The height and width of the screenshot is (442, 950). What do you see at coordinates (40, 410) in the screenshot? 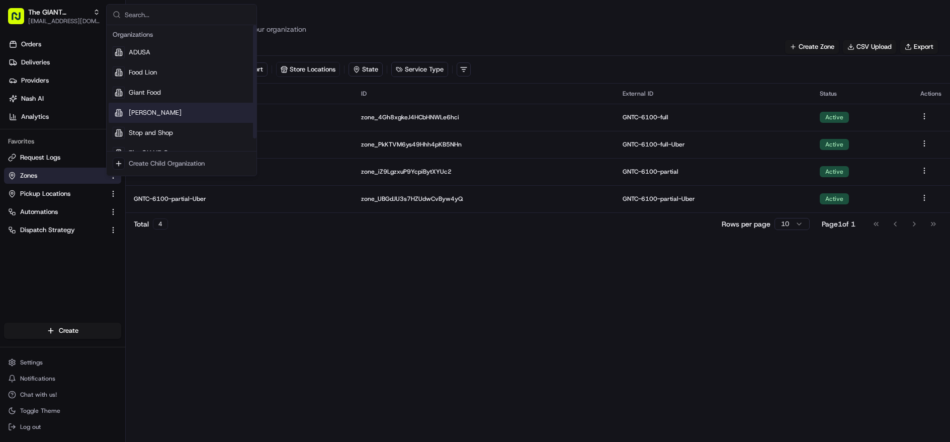
I see `span: Toggle Theme` at bounding box center [40, 410].